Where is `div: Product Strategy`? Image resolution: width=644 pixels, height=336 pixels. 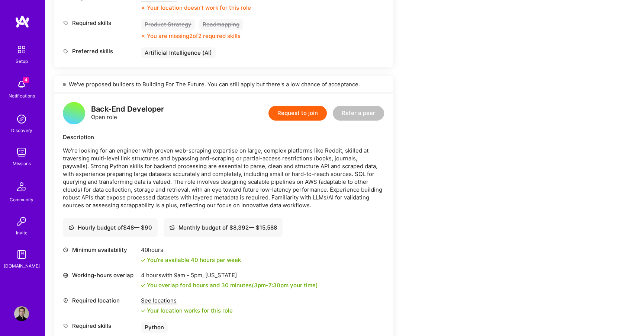
div: Product Strategy is located at coordinates (168, 24).